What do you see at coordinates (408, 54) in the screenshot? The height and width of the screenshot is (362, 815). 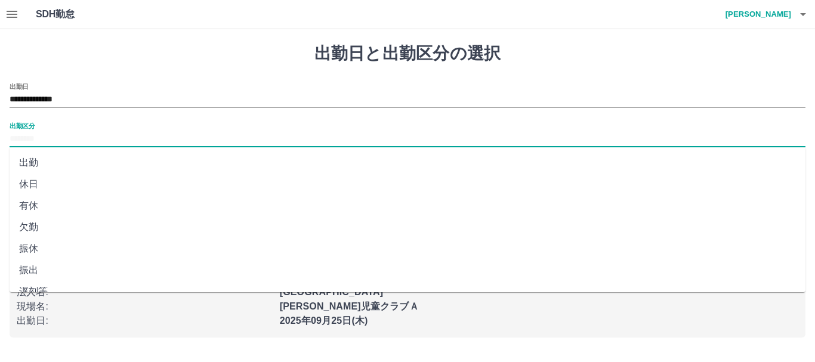 I see `h1: 出勤日と出勤区分の選択` at bounding box center [408, 54].